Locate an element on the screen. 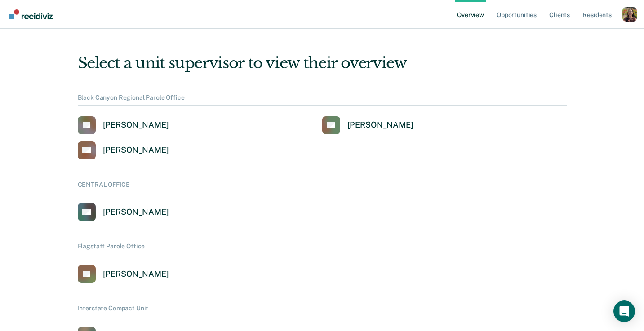  div: Flagstaff Parole Office is located at coordinates (322, 248).